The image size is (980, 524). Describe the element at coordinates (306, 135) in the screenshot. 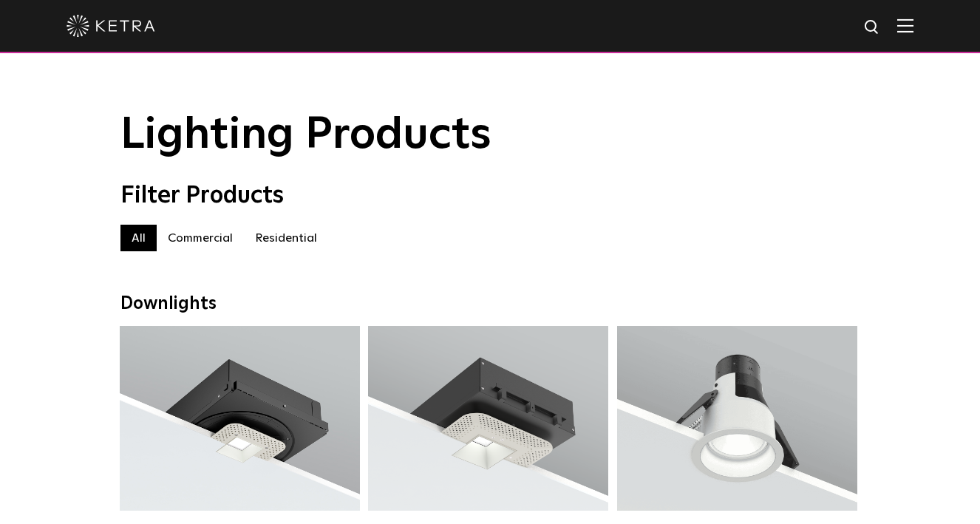

I see `span: Lighting Products` at that location.